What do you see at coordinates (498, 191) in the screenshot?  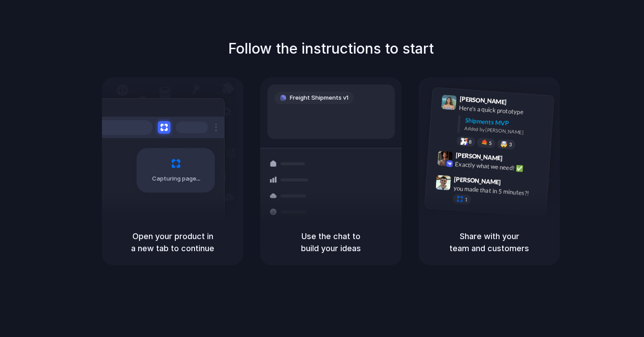 I see `div: you made that in 5 minutes?!` at bounding box center [498, 191].